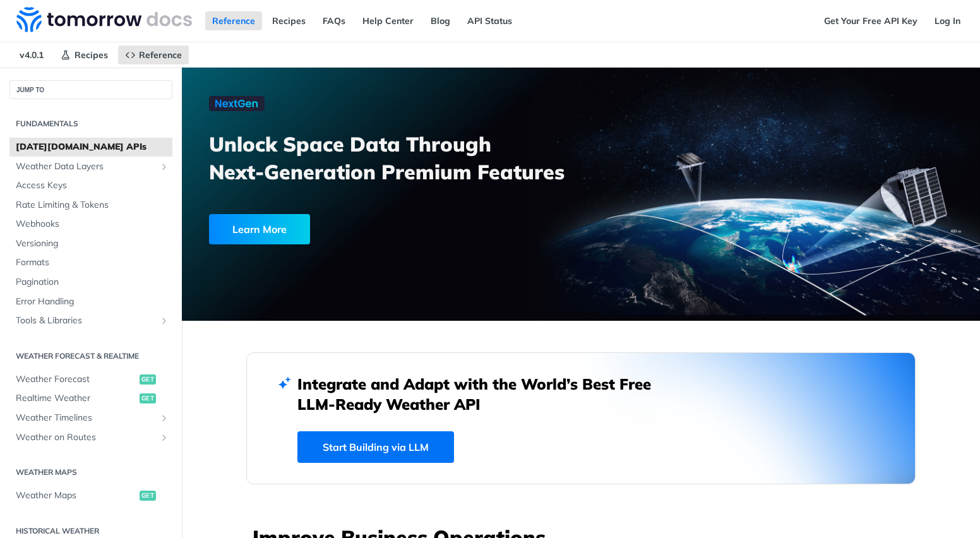 This screenshot has width=980, height=538. I want to click on span: Weather on Routes, so click(86, 438).